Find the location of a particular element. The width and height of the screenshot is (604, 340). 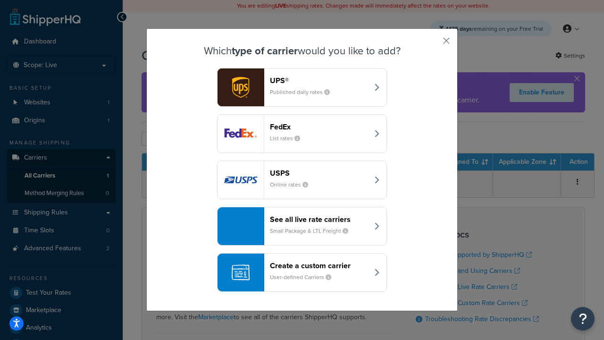

img: usps logo is located at coordinates (241, 180).